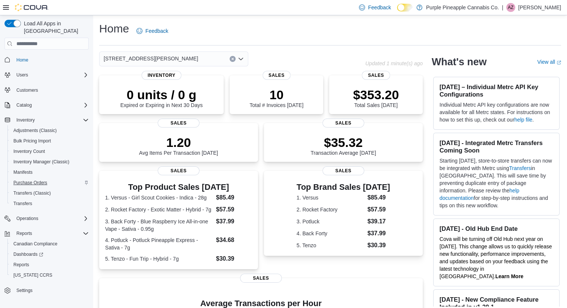 This screenshot has height=308, width=567. What do you see at coordinates (47, 290) in the screenshot?
I see `button: Settings` at bounding box center [47, 290].